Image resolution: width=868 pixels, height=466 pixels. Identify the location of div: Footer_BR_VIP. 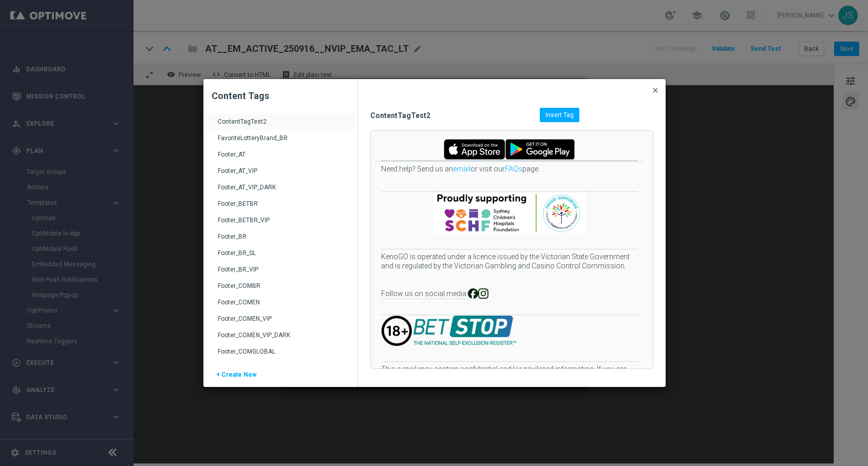
(282, 273).